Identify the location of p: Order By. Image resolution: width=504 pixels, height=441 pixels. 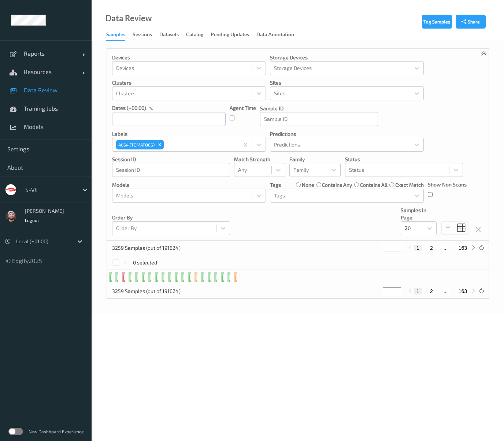
(171, 218).